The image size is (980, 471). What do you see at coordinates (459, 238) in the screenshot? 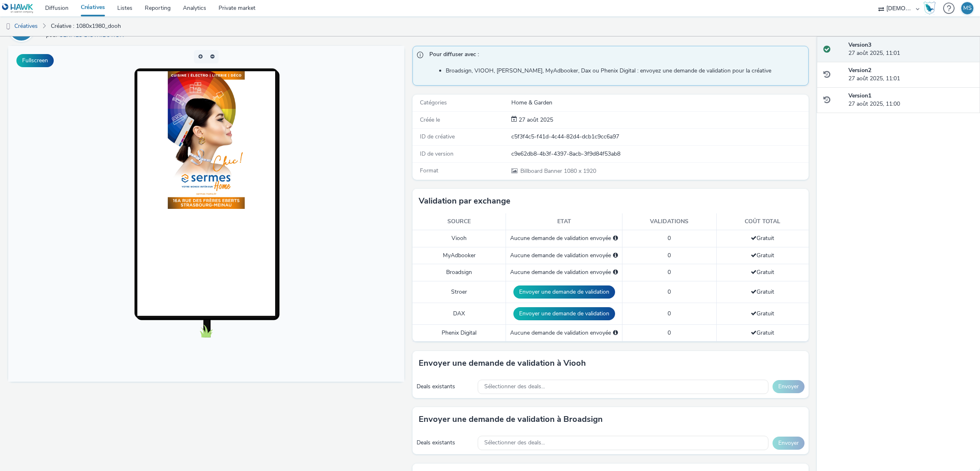
I see `td: Viooh` at bounding box center [459, 238].